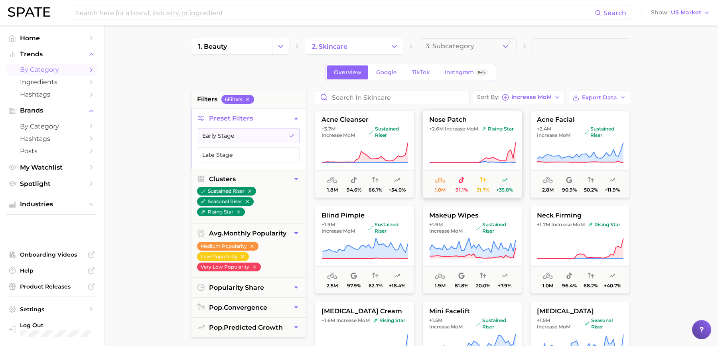 The image size is (718, 346). What do you see at coordinates (505, 276) in the screenshot?
I see `span: popularity predicted growth: Uncertain` at bounding box center [505, 276].